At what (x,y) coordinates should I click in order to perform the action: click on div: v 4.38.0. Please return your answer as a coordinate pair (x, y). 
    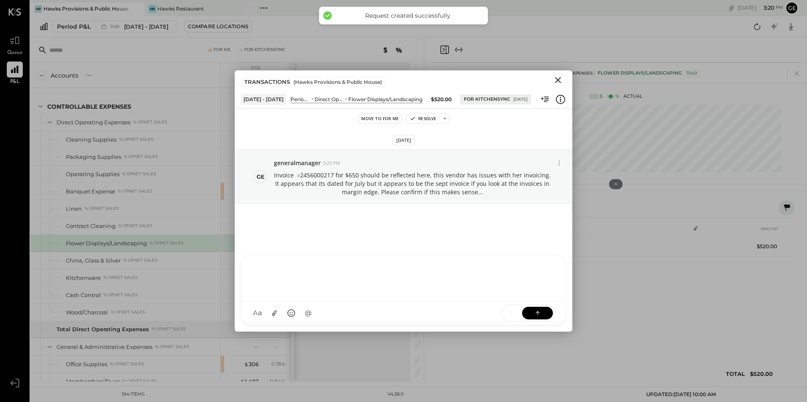
    Looking at the image, I should click on (395, 395).